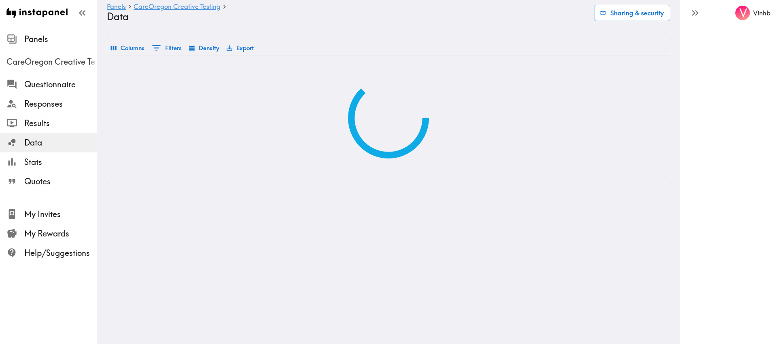  I want to click on button: Sharing & security, so click(632, 13).